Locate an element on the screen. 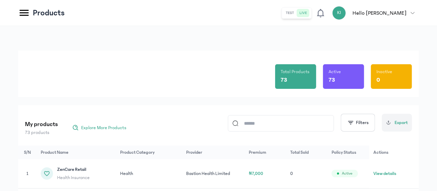  button: Filters is located at coordinates (358, 123).